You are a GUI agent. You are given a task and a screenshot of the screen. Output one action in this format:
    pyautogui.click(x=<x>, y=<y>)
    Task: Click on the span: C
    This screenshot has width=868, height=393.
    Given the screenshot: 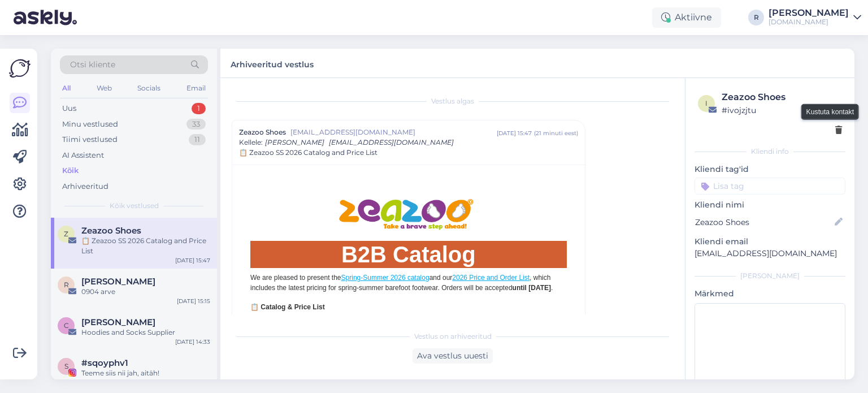 What is the action you would take?
    pyautogui.click(x=66, y=325)
    